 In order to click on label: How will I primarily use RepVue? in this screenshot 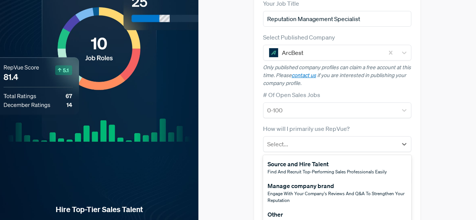, I will do `click(306, 129)`.